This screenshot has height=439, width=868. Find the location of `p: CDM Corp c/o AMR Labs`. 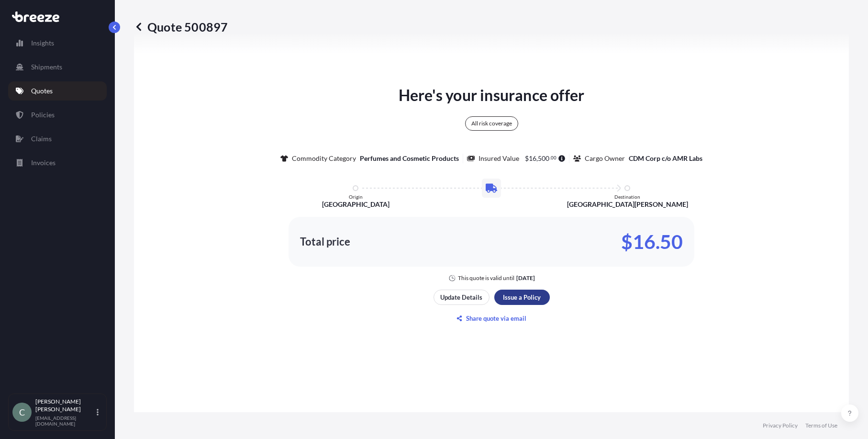

p: CDM Corp c/o AMR Labs is located at coordinates (665, 159).